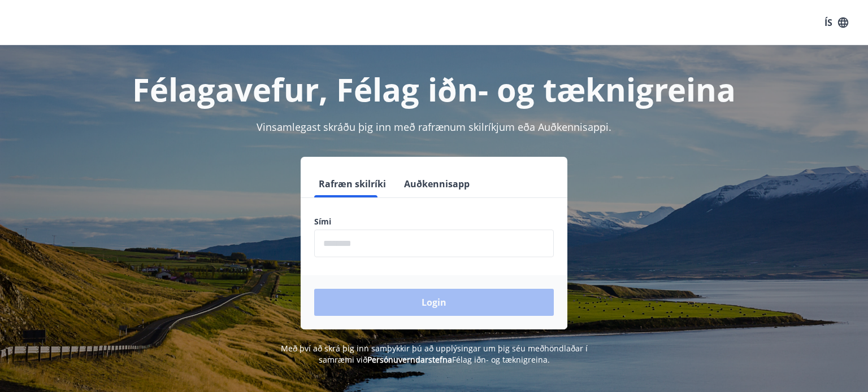 The image size is (868, 392). What do you see at coordinates (437, 184) in the screenshot?
I see `button: Auðkennisapp` at bounding box center [437, 184].